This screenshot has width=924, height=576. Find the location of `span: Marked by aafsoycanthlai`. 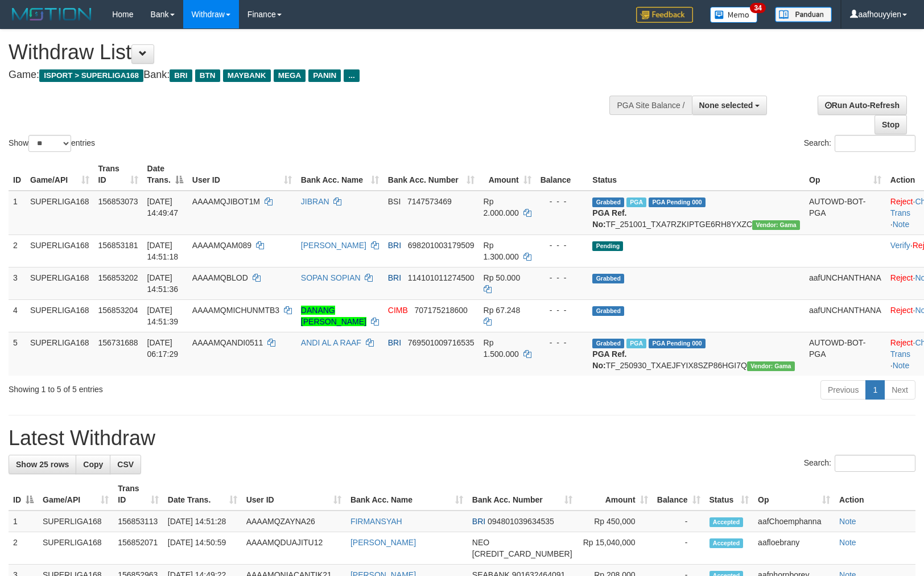

span: Marked by aafsoycanthlai is located at coordinates (636, 202).